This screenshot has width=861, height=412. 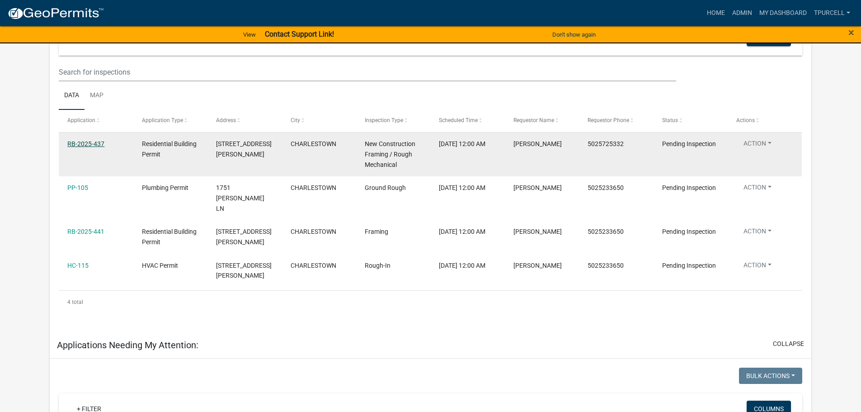 I want to click on span: 5025725332, so click(x=606, y=144).